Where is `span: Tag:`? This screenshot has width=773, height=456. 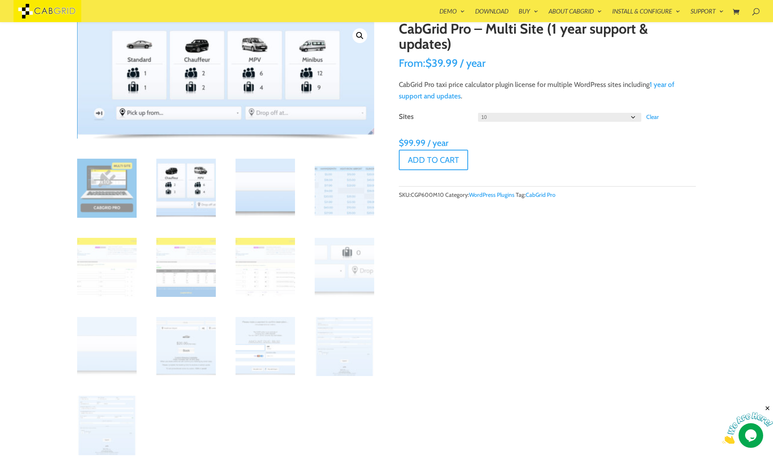 span: Tag: is located at coordinates (535, 195).